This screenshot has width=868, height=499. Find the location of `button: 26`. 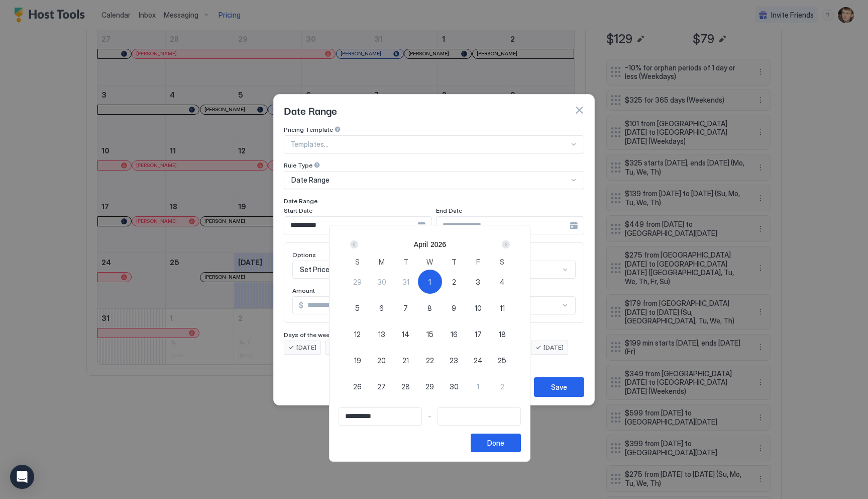

button: 26 is located at coordinates (357, 386).